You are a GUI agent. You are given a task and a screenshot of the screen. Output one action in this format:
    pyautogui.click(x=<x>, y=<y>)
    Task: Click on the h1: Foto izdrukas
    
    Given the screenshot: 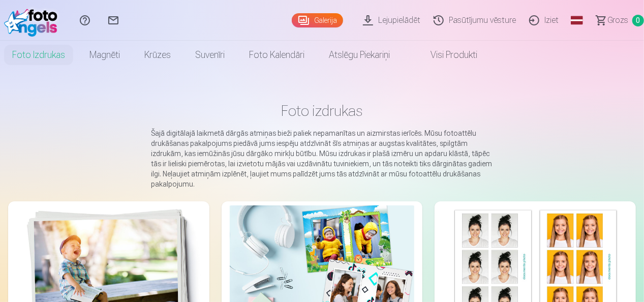 What is the action you would take?
    pyautogui.click(x=322, y=111)
    